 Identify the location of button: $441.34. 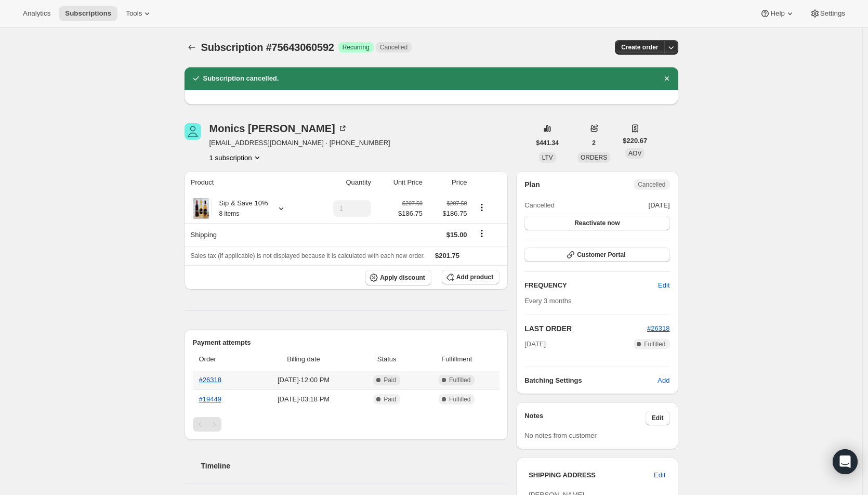
(547, 143).